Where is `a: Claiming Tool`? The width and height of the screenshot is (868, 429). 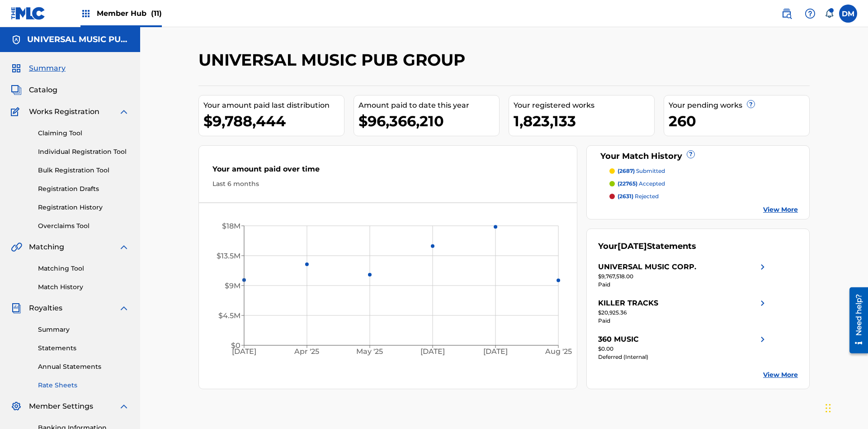
a: Claiming Tool is located at coordinates (84, 133).